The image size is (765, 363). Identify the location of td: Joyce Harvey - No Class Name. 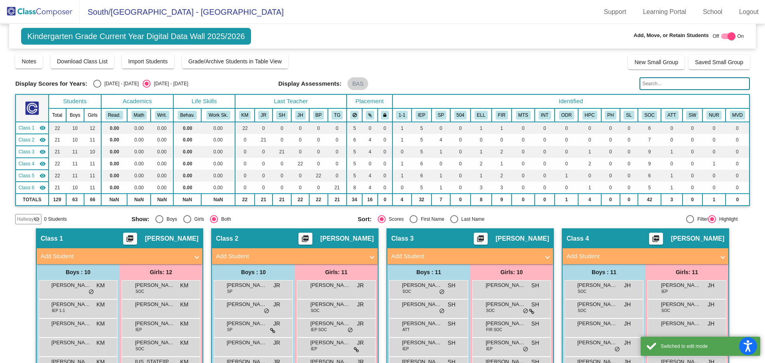
(32, 164).